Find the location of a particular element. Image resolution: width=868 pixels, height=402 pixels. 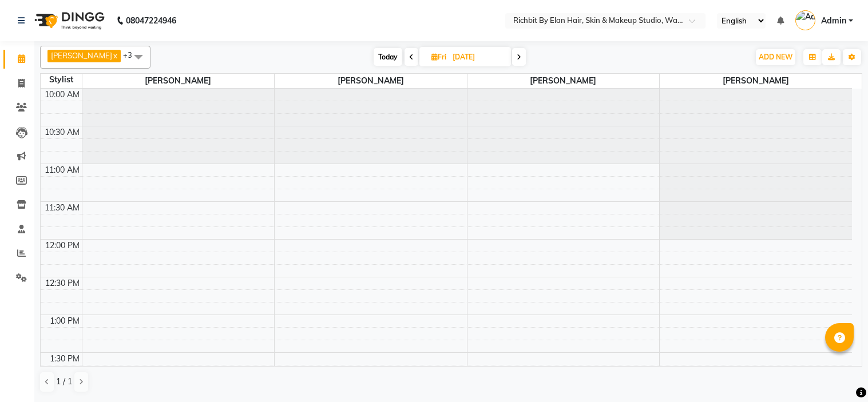

b: 08047224946 is located at coordinates (151, 20).